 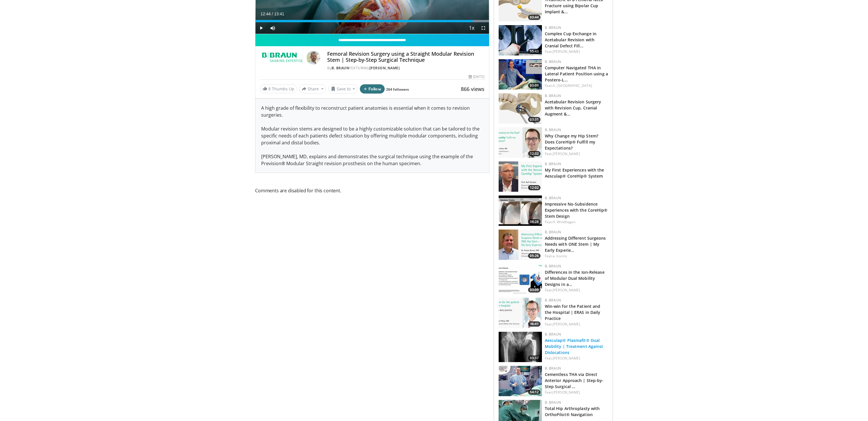 I want to click on span: Comments are disabled for this content., so click(x=372, y=191).